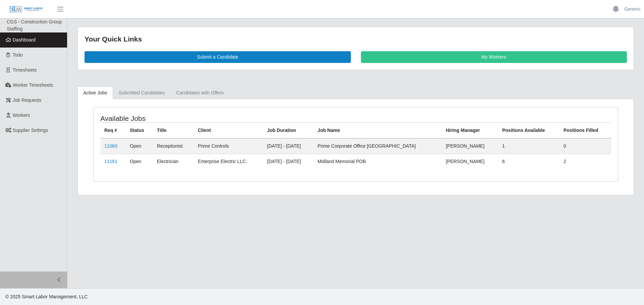 This screenshot has width=644, height=305. Describe the element at coordinates (632, 9) in the screenshot. I see `a: Generic` at that location.